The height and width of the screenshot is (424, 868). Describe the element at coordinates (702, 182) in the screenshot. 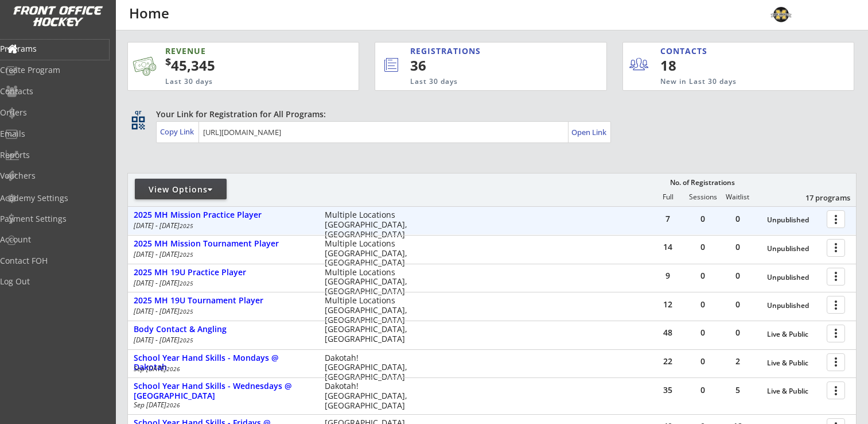

I see `div: No. of Registrations` at that location.